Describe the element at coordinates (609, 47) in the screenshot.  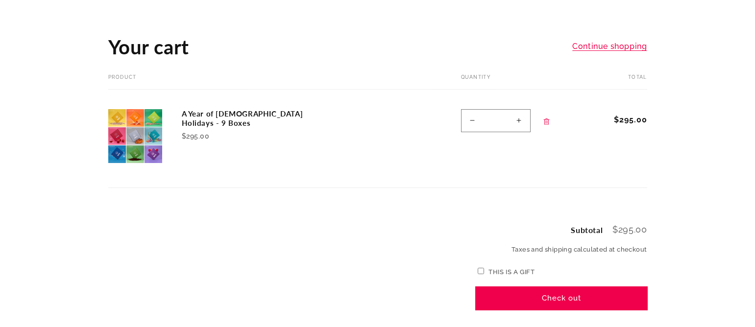
I see `a: Continue shopping` at that location.